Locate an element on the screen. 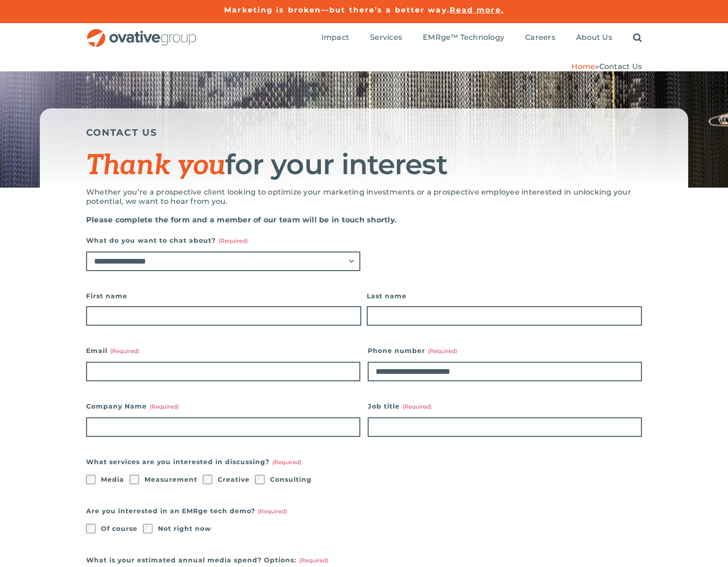 This screenshot has height=567, width=728. legend: Are you interested in an EMRge tech demo? is located at coordinates (187, 511).